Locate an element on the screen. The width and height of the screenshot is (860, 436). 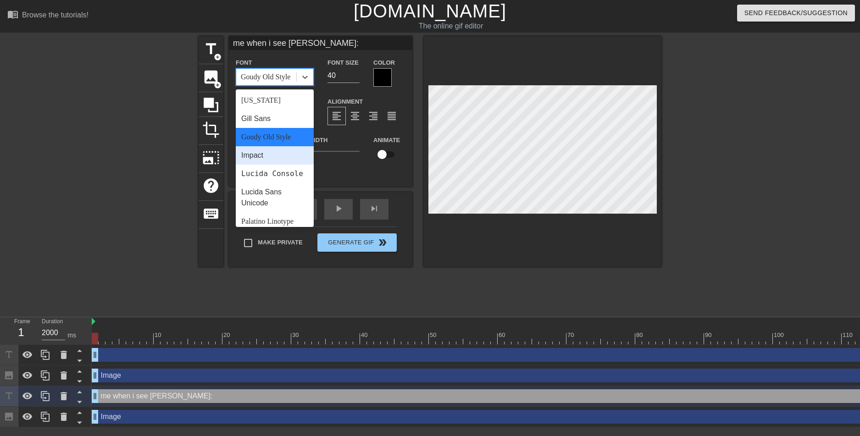
div: The online gif editor is located at coordinates (451, 26).